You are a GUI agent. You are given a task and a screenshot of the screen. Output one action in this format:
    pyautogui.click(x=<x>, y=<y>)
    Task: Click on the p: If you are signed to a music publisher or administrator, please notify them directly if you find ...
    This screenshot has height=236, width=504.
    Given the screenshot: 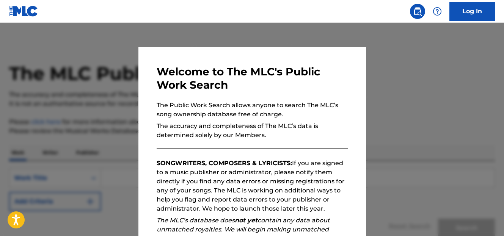 What is the action you would take?
    pyautogui.click(x=252, y=186)
    